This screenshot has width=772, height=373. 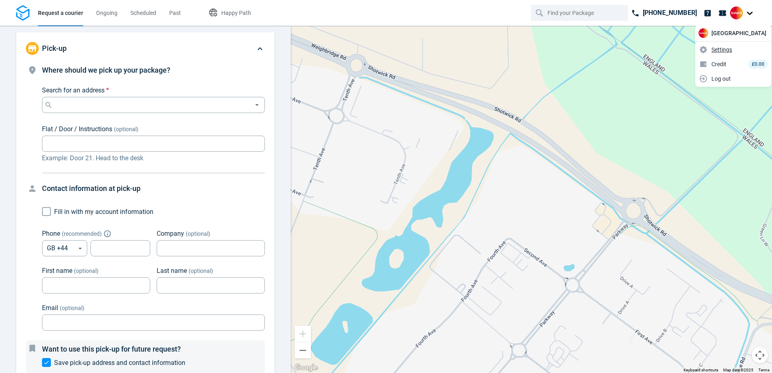 What do you see at coordinates (758, 64) in the screenshot?
I see `span: £0.00` at bounding box center [758, 64].